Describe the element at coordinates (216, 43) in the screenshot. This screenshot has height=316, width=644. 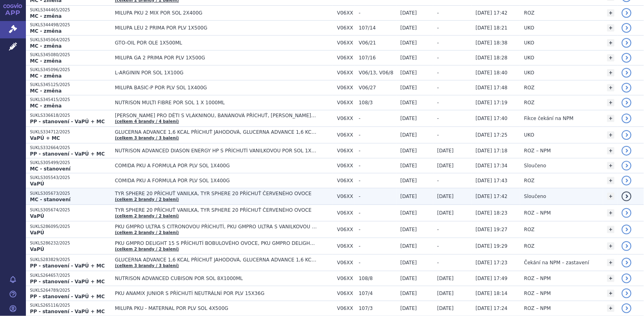
I see `span: GTO-OIL POR OLE 1X500ML` at that location.